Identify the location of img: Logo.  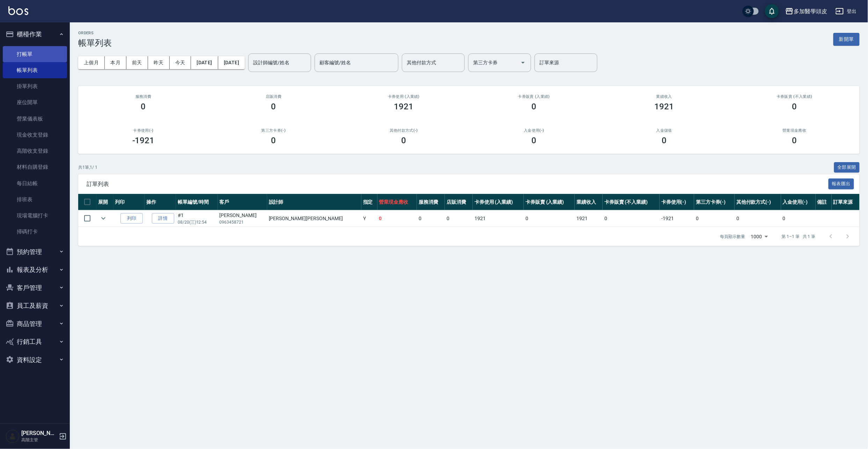
(18, 11).